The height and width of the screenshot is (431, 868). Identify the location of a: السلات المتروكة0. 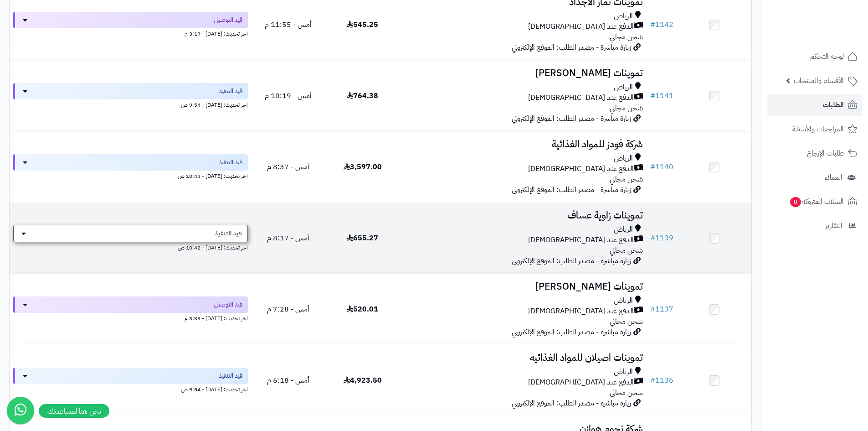
(815, 201).